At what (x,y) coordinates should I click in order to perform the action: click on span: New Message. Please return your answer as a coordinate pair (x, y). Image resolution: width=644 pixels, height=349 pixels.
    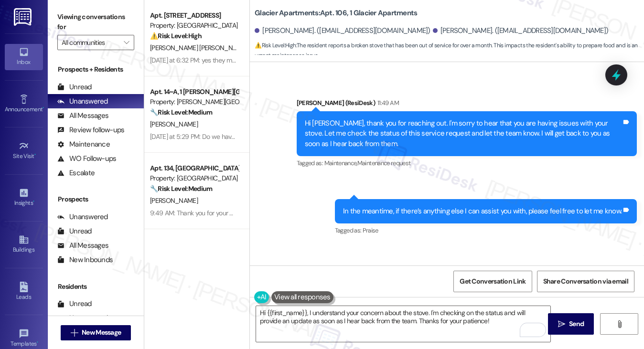
    Looking at the image, I should click on (101, 332).